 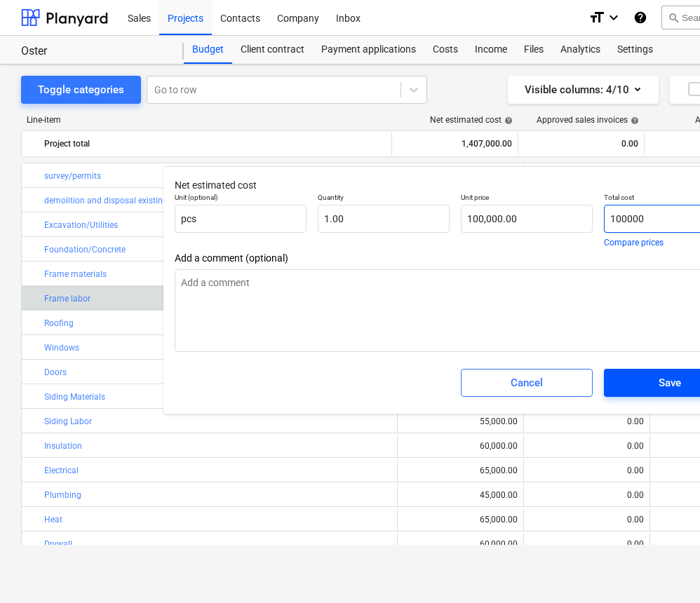 What do you see at coordinates (59, 323) in the screenshot?
I see `a: Roofing` at bounding box center [59, 323].